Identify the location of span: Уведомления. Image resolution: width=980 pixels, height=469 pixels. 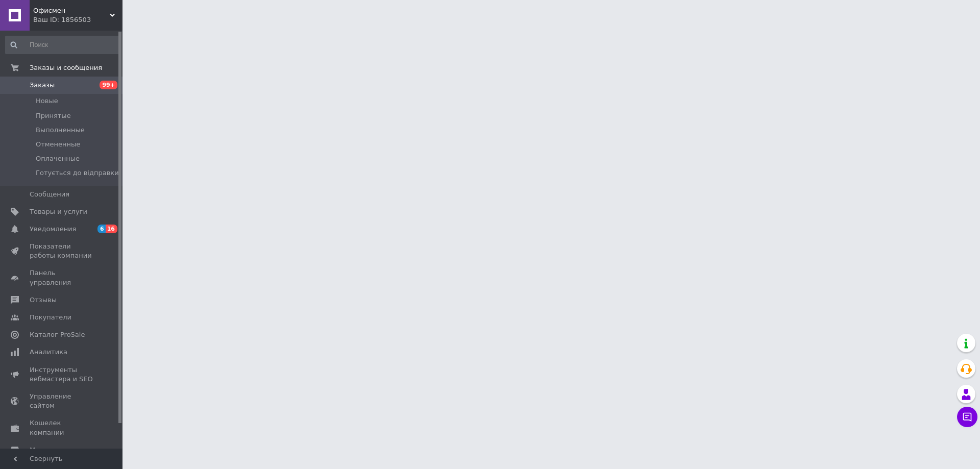
(52, 229).